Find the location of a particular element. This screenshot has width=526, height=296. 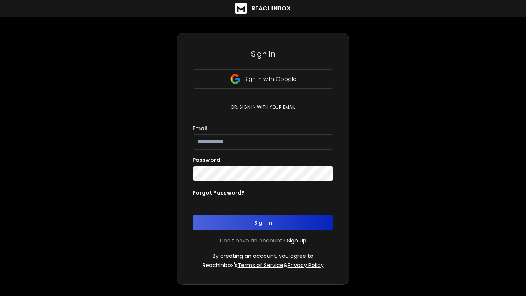

a: ReachInbox is located at coordinates (263, 8).